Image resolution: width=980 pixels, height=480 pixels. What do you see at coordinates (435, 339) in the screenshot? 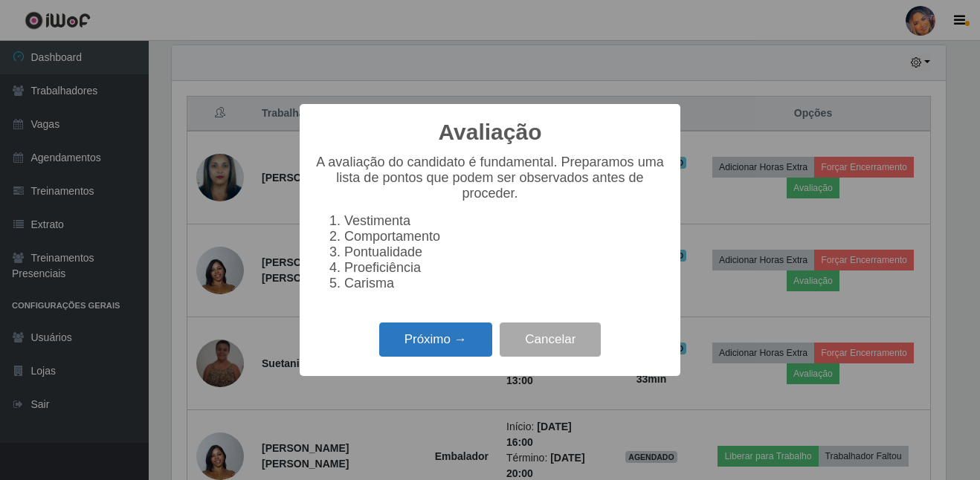
I see `button: Próximo →` at bounding box center [435, 339].